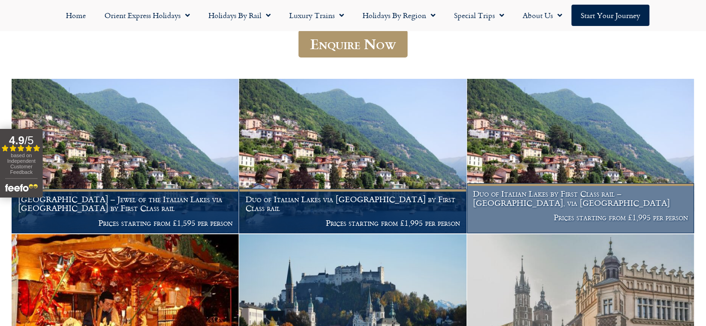  What do you see at coordinates (239, 15) in the screenshot?
I see `a: Holidays by Rail` at bounding box center [239, 15].